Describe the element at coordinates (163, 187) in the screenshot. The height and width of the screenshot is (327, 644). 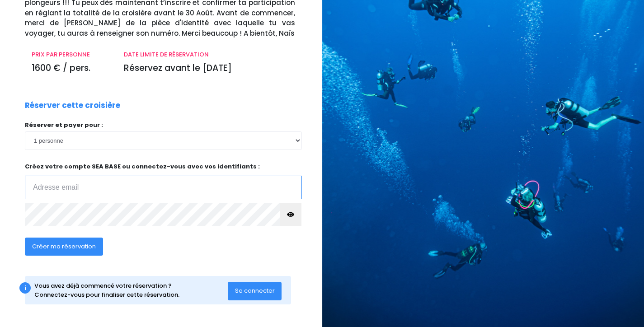
I see `input: Adresse email` at that location.